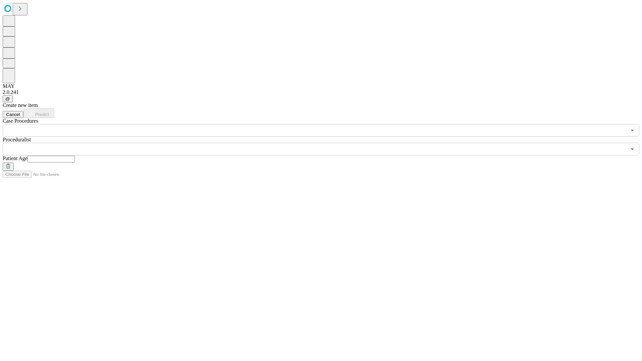 The image size is (642, 361). I want to click on span: Proceduralist, so click(17, 140).